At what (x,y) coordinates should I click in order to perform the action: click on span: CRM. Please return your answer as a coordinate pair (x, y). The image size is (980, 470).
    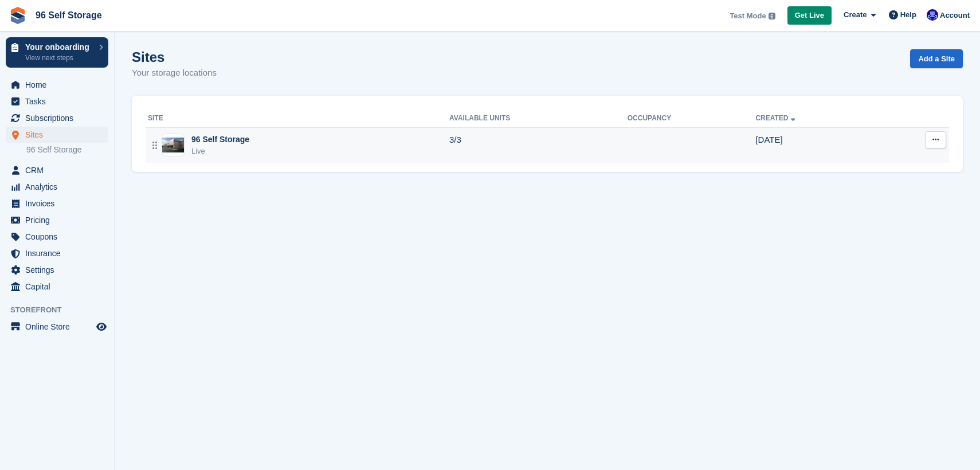
    Looking at the image, I should click on (60, 170).